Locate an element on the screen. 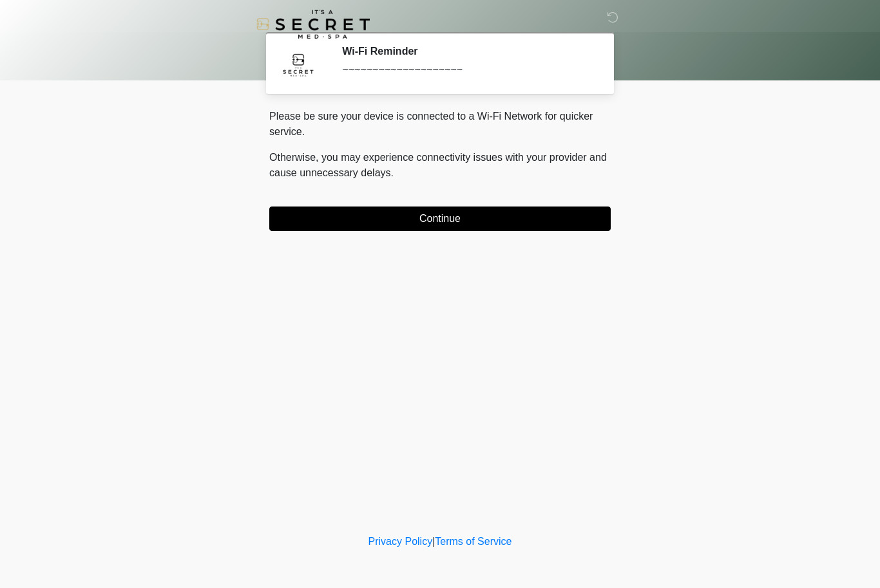 The height and width of the screenshot is (588, 880). p: Please be sure your device is connected to a Wi-Fi Network for quicker service. is located at coordinates (440, 125).